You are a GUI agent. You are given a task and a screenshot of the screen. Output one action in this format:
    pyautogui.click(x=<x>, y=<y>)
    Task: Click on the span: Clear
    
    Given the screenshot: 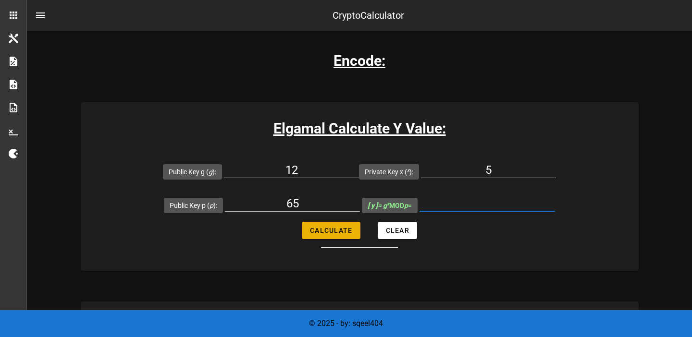 What is the action you would take?
    pyautogui.click(x=397, y=231)
    